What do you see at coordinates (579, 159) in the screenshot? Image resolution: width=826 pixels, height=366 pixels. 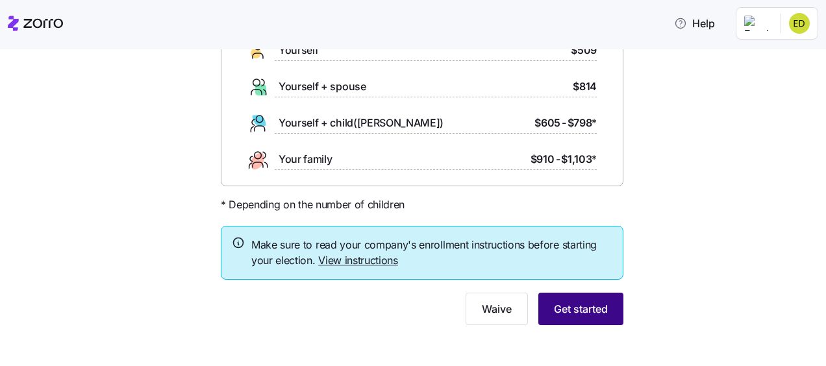 I see `span: $1,103` at bounding box center [579, 159].